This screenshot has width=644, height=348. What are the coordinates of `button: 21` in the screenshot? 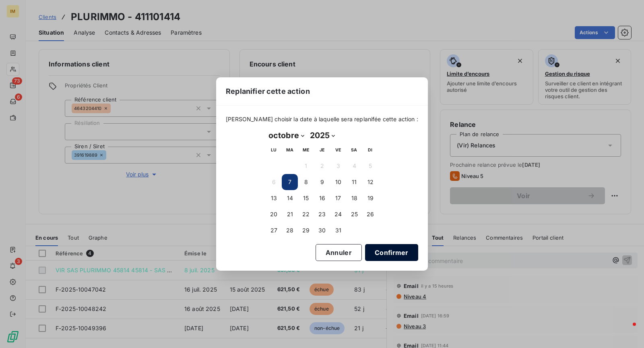 It's located at (290, 214).